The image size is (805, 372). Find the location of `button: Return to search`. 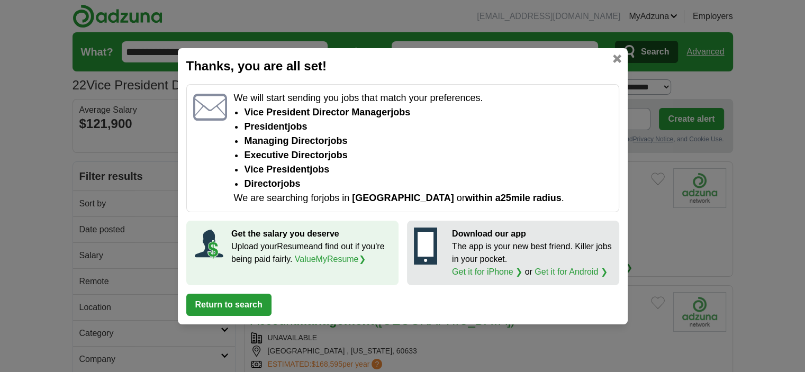

button: Return to search is located at coordinates (229, 305).